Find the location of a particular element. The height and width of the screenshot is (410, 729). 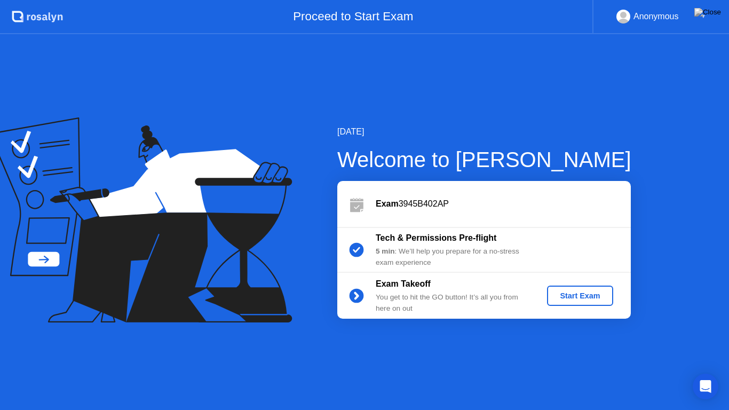

div: : We’ll help you prepare for a no-stress exam experience is located at coordinates (453, 257).